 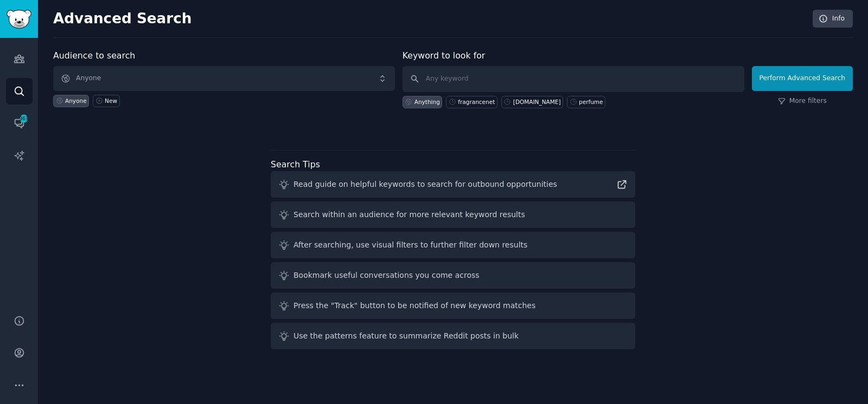 What do you see at coordinates (832, 19) in the screenshot?
I see `a: Info` at bounding box center [832, 19].